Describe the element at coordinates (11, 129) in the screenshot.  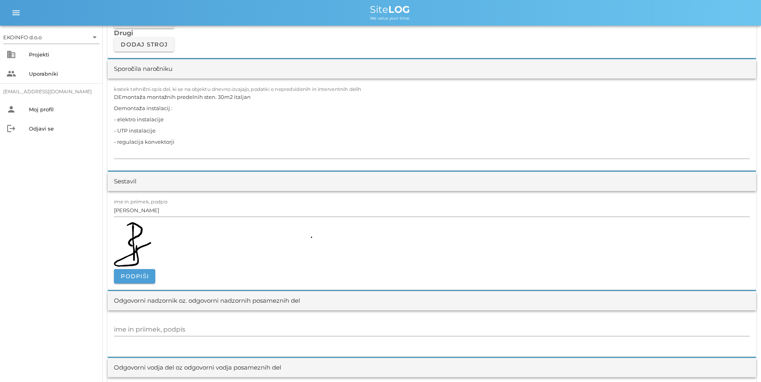
I see `i: logout` at that location.